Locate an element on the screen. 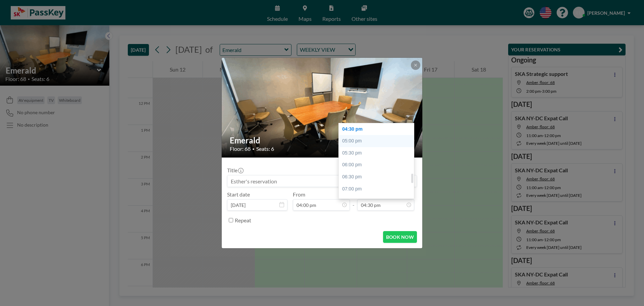 The height and width of the screenshot is (306, 644). div: 06:00 pm is located at coordinates (378, 165).